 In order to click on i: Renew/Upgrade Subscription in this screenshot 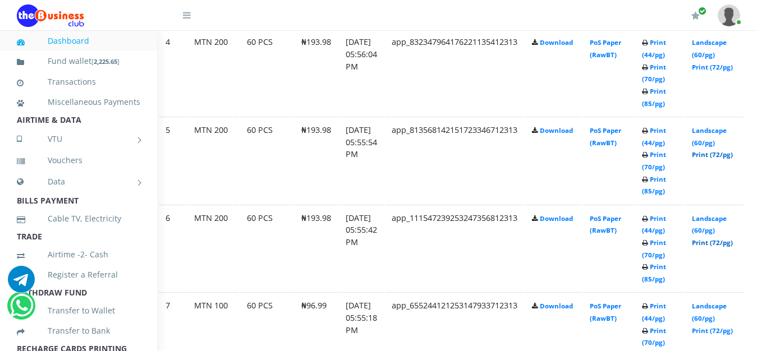, I will do `click(695, 16)`.